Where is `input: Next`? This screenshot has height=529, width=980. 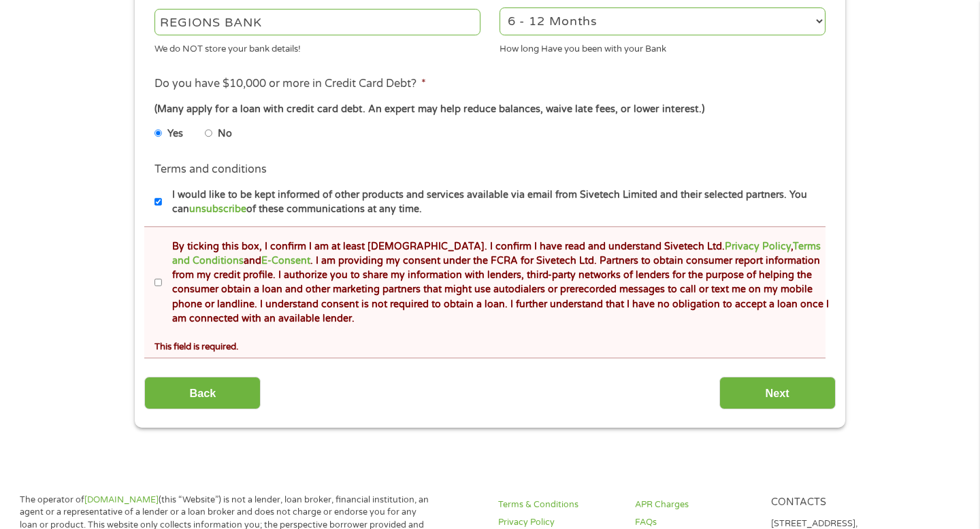 input: Next is located at coordinates (777, 393).